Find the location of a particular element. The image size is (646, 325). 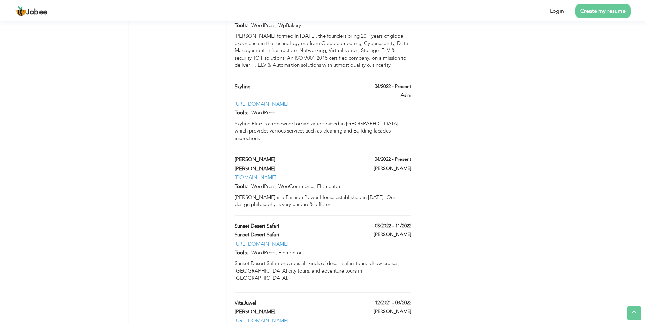

a: Create my resume is located at coordinates (603, 11).